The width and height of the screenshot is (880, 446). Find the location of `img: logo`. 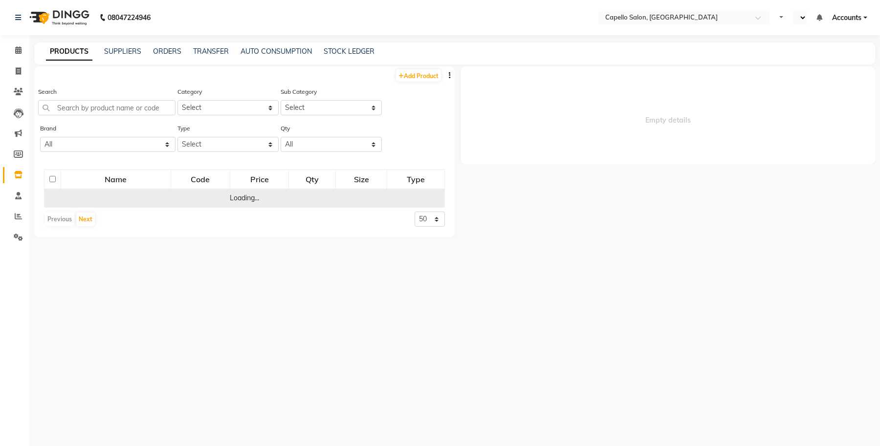

img: logo is located at coordinates (58, 18).